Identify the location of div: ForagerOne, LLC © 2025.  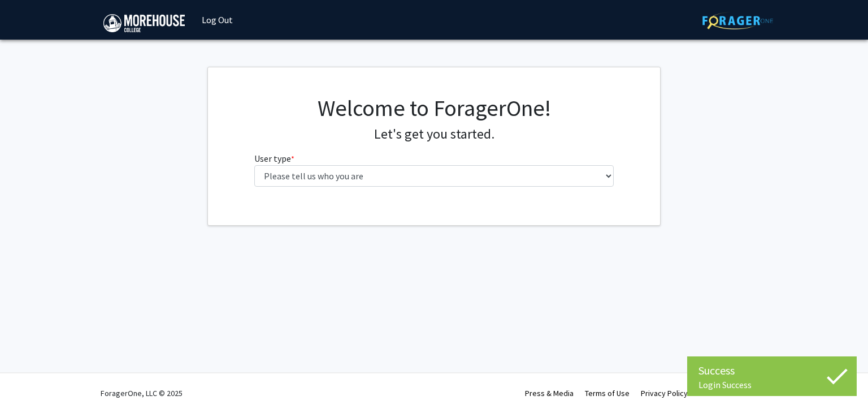
(141, 393).